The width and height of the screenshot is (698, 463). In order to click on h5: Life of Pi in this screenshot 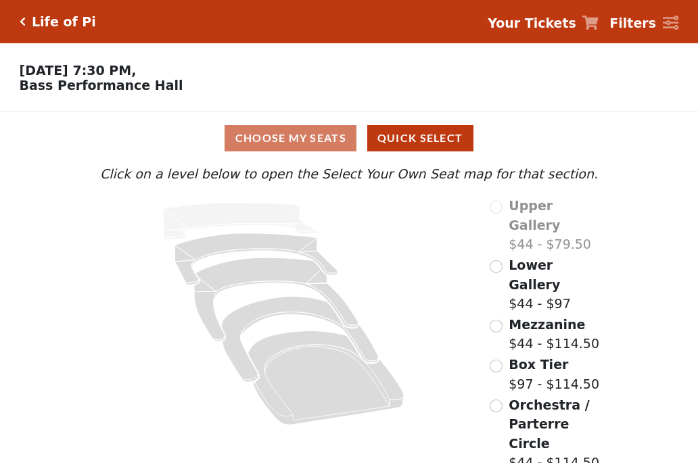, I will do `click(64, 22)`.